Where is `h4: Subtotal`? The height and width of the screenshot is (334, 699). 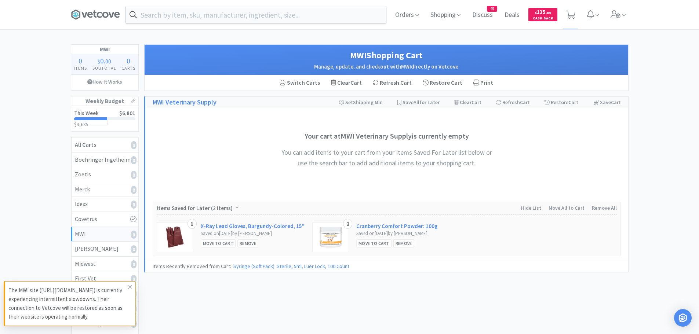
h4: Subtotal is located at coordinates (104, 68).